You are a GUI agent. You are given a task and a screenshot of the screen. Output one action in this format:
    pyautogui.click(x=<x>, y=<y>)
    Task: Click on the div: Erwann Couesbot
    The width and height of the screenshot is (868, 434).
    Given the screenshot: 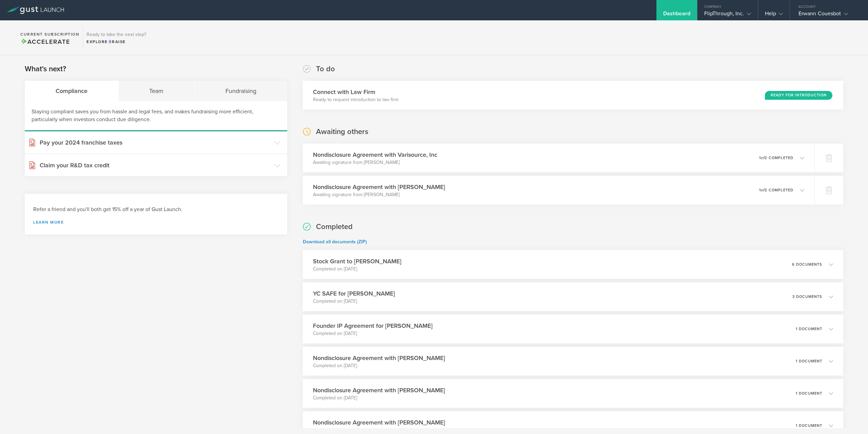 What is the action you would take?
    pyautogui.click(x=828, y=15)
    